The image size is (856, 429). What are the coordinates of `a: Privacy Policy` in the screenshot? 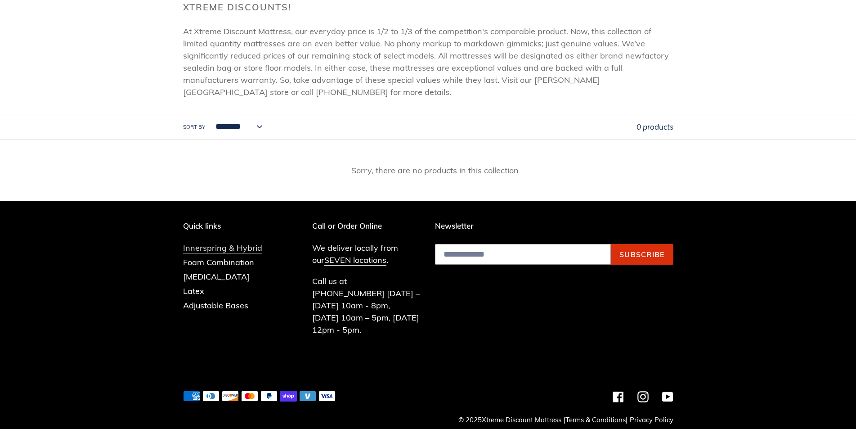 It's located at (651, 419).